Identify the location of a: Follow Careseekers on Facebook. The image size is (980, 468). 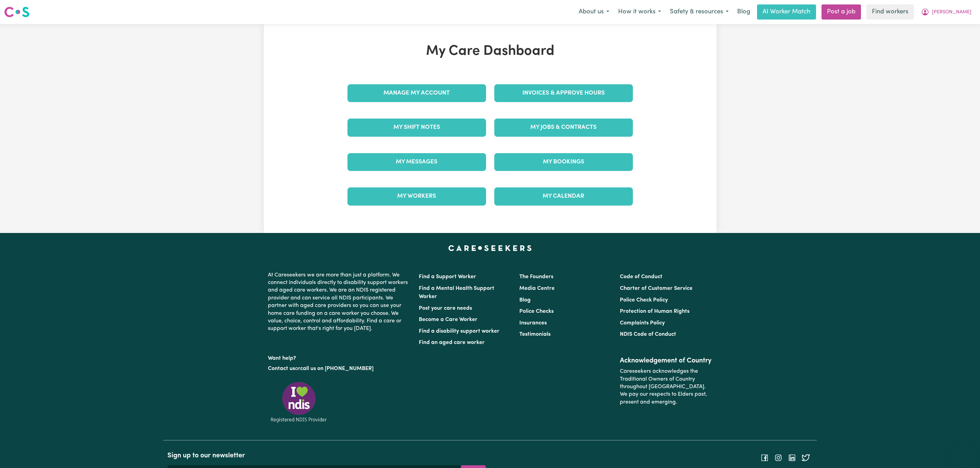
(765, 458).